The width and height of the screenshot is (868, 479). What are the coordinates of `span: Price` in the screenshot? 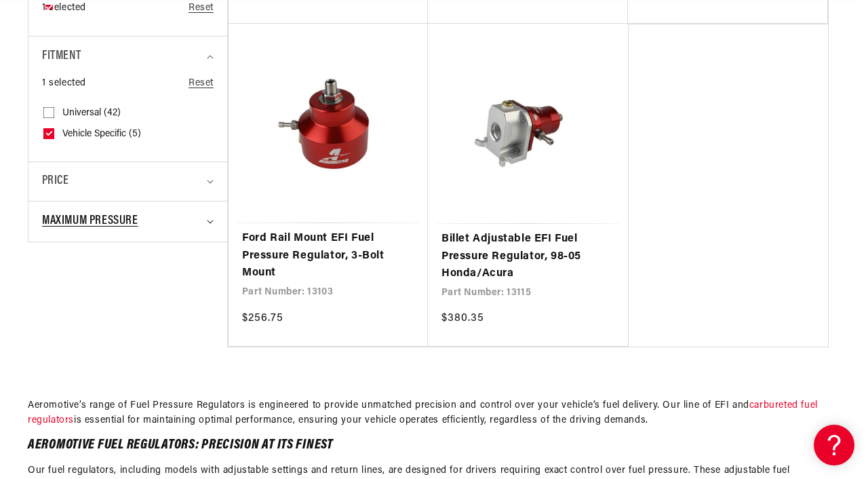 It's located at (55, 181).